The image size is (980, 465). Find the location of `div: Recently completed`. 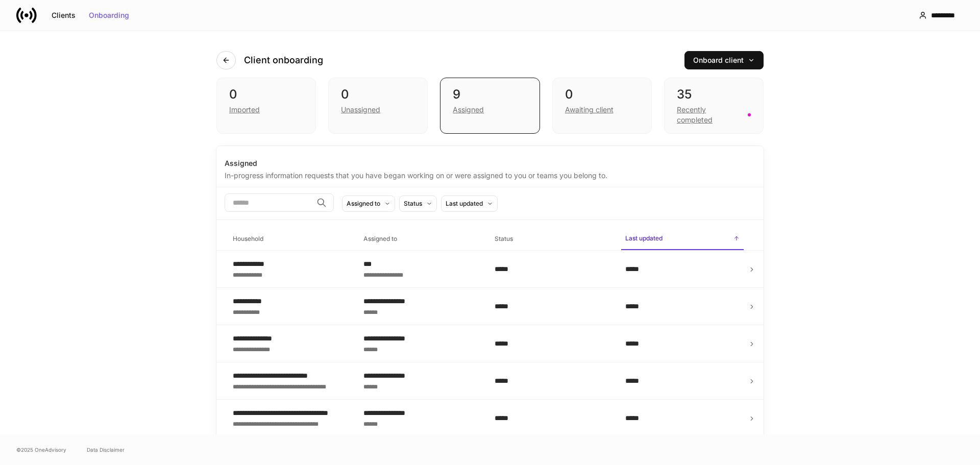

div: Recently completed is located at coordinates (709, 115).